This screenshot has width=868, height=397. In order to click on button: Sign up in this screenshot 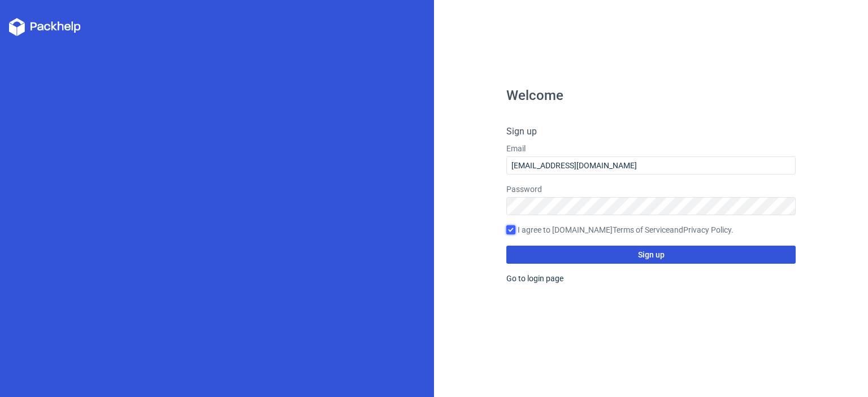, I will do `click(651, 255)`.